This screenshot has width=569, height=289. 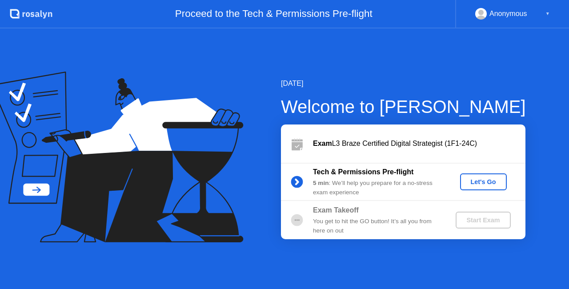 What do you see at coordinates (483, 220) in the screenshot?
I see `div: Start Exam` at bounding box center [483, 220].